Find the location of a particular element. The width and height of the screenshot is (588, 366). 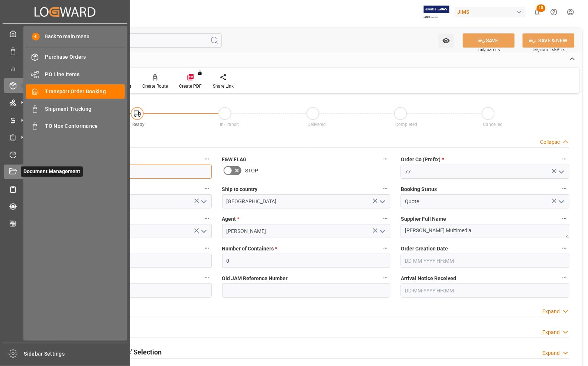

span: Booking Status is located at coordinates (419, 189).